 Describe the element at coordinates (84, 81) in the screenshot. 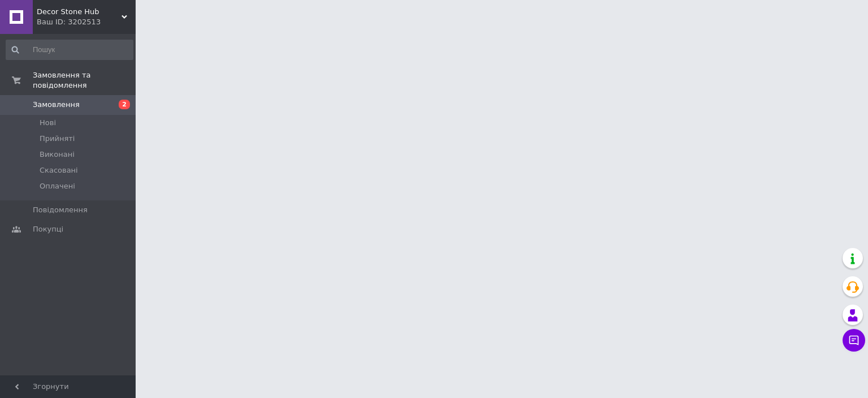

I see `span: Замовлення та повідомлення` at that location.